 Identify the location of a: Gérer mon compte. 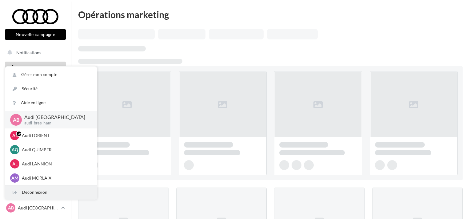
(51, 75).